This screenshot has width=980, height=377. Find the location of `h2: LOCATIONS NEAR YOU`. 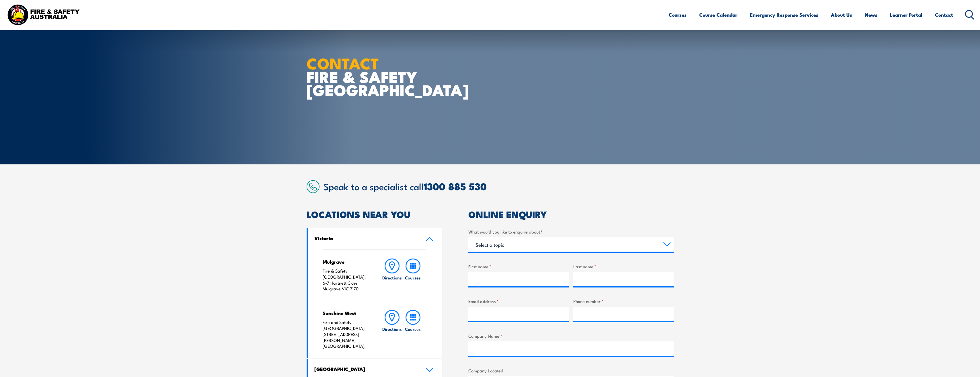

h2: LOCATIONS NEAR YOU is located at coordinates (374, 214).